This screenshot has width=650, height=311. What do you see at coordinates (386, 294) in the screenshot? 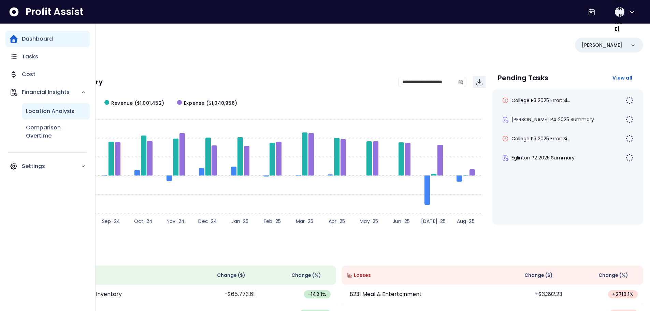
I see `p: 8231 Meal & Entertainment` at bounding box center [386, 294].